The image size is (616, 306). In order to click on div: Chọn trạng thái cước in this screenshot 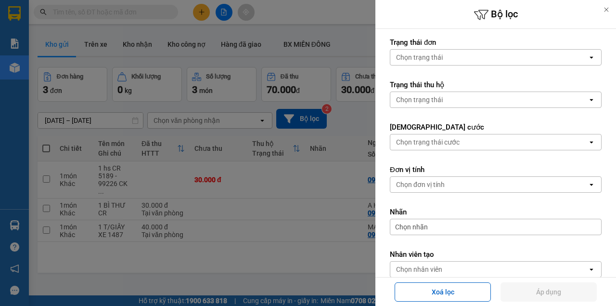, I will do `click(428, 142)`.